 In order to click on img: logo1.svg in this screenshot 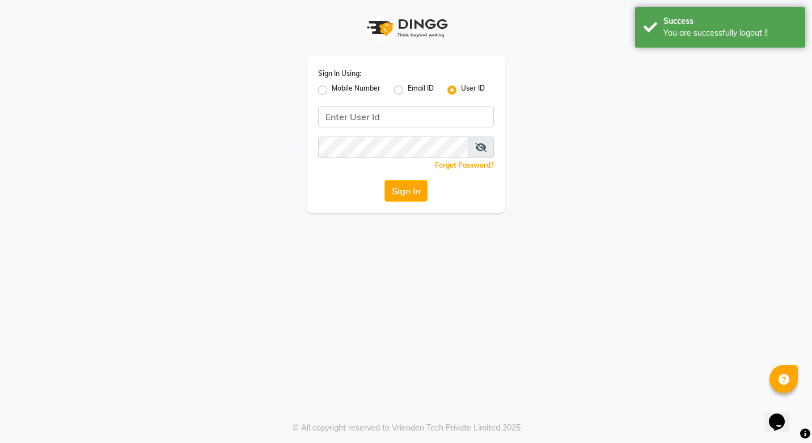, I will do `click(406, 28)`.